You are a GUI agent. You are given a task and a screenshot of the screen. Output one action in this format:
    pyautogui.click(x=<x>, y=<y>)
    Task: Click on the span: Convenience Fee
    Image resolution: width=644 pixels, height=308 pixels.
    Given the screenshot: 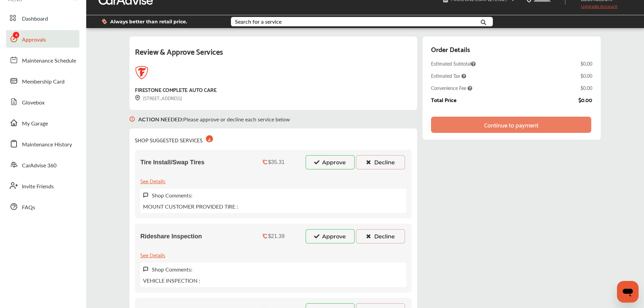 What is the action you would take?
    pyautogui.click(x=452, y=88)
    